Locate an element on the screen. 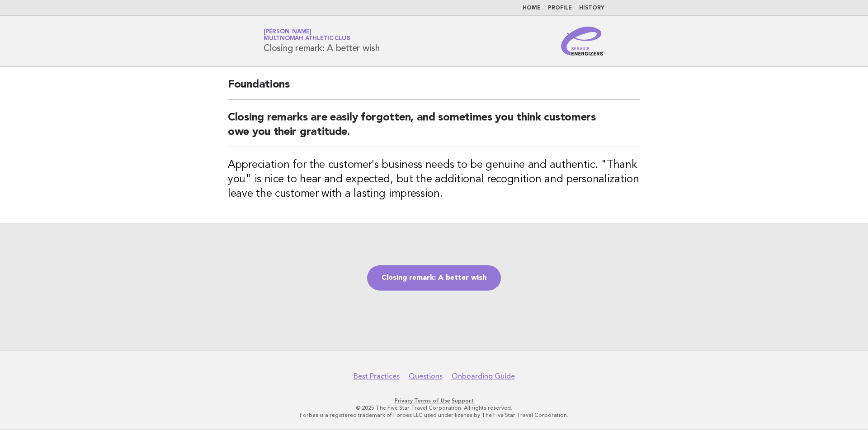 This screenshot has width=868, height=430. a: Questions is located at coordinates (425, 377).